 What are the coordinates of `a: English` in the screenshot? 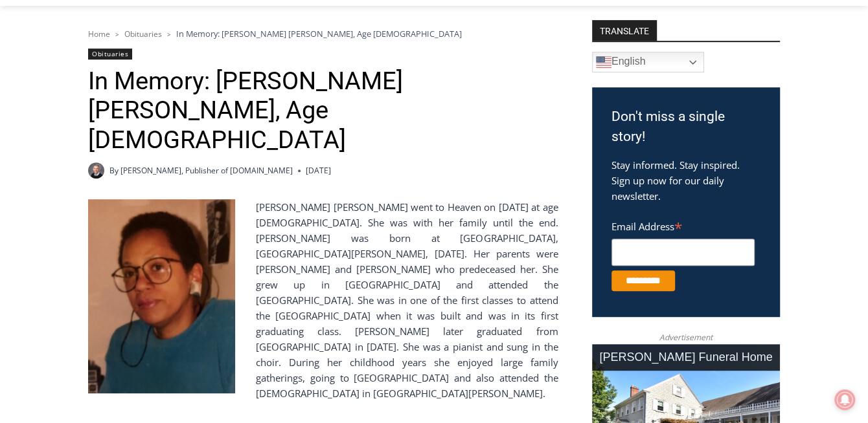 It's located at (648, 62).